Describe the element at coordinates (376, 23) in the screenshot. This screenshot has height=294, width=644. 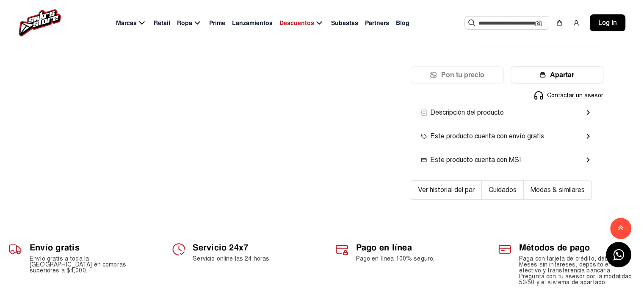
I see `span: Partners` at that location.